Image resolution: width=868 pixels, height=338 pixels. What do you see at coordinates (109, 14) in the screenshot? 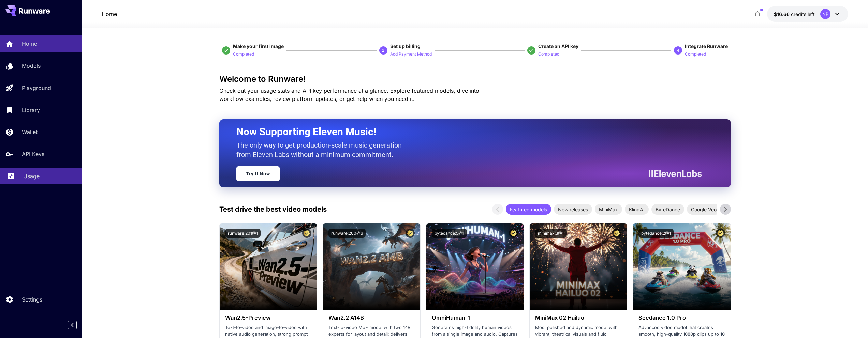
I see `a: Home` at bounding box center [109, 14].